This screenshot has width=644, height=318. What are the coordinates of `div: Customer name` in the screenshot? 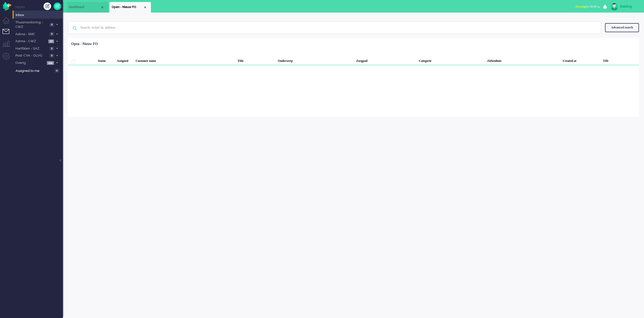 It's located at (185, 60).